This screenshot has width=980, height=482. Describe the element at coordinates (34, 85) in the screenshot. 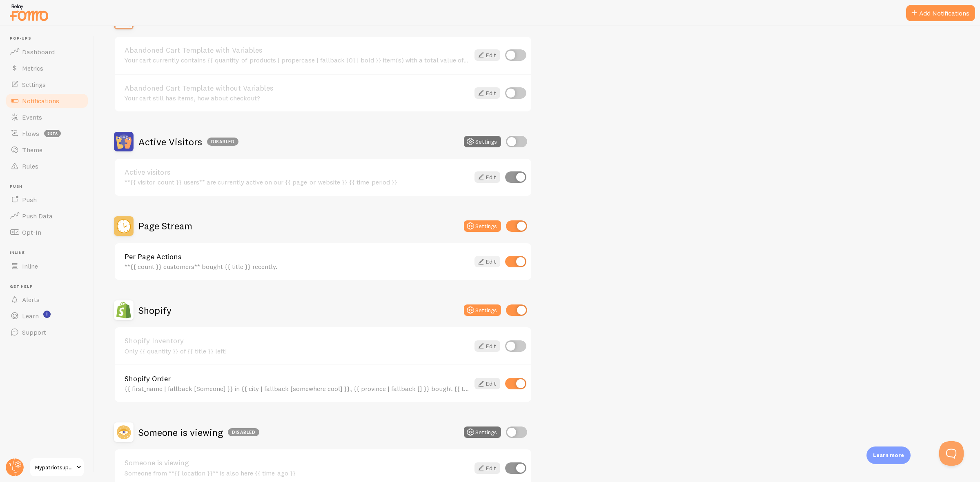

I see `span: Settings` at that location.